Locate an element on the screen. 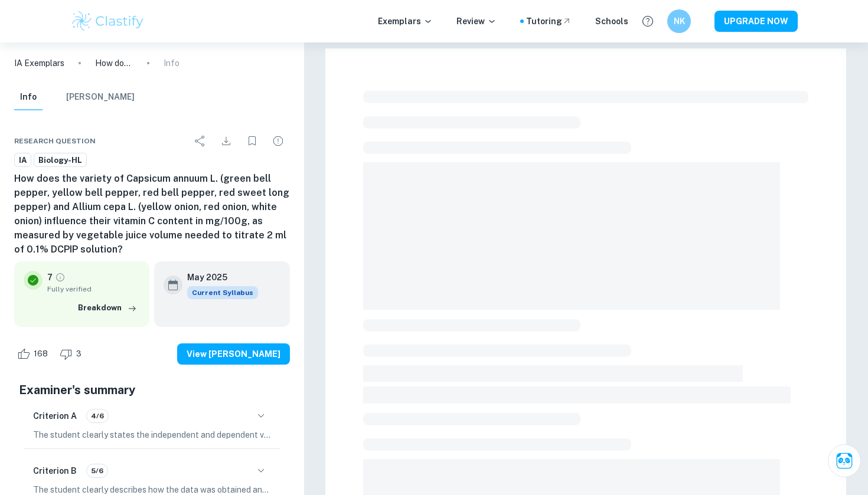  a: Clastify logo is located at coordinates (108, 21).